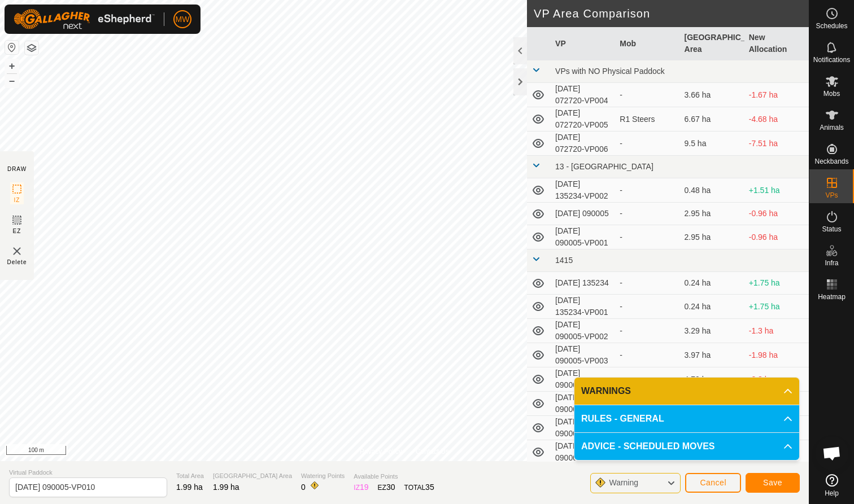 The image size is (854, 504). I want to click on td: -7.51 ha, so click(777, 143).